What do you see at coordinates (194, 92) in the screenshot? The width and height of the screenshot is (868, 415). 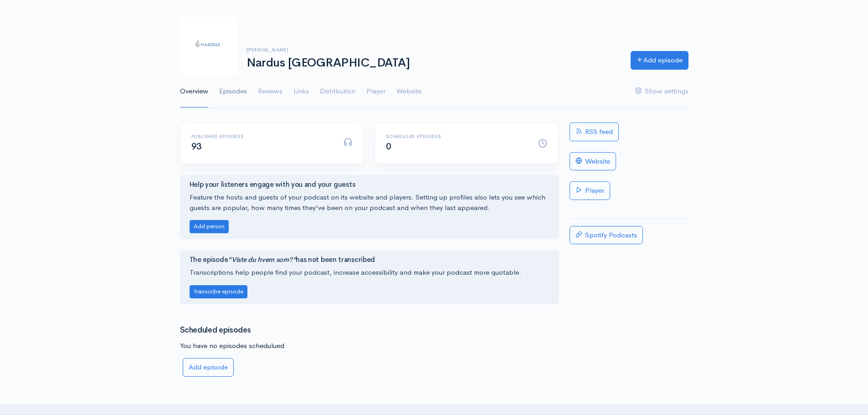 I see `a: Overview` at bounding box center [194, 92].